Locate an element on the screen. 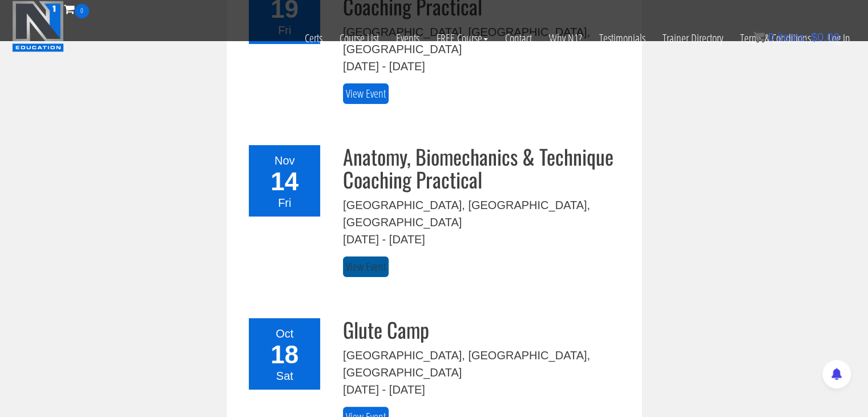 The height and width of the screenshot is (417, 868). div: Fri is located at coordinates (284, 203).